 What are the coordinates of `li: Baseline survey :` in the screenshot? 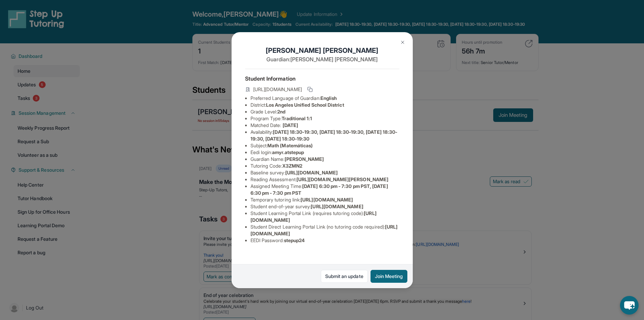 It's located at (325, 173).